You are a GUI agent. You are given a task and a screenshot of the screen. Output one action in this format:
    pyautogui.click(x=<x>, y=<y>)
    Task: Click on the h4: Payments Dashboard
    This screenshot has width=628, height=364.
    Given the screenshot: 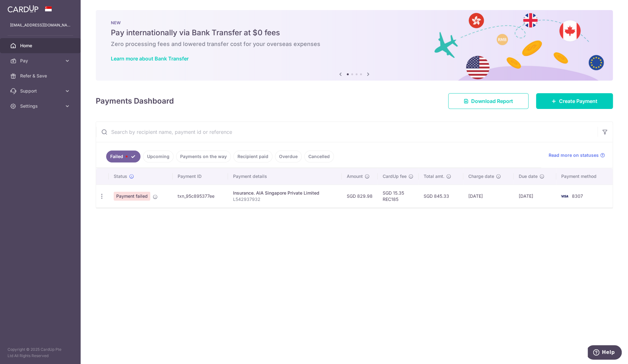 What is the action you would take?
    pyautogui.click(x=135, y=101)
    